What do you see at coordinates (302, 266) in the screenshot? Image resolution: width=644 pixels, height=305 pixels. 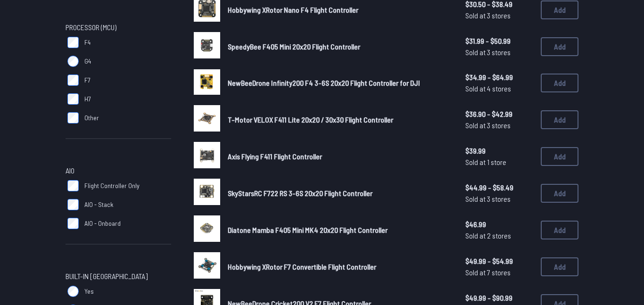 I see `span: Hobbywing XRotor F7 Convertible Flight Controller` at bounding box center [302, 266].